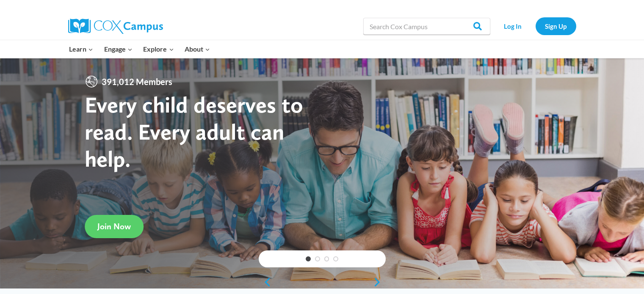 The width and height of the screenshot is (644, 294). What do you see at coordinates (114, 227) in the screenshot?
I see `span: Join Now` at bounding box center [114, 227].